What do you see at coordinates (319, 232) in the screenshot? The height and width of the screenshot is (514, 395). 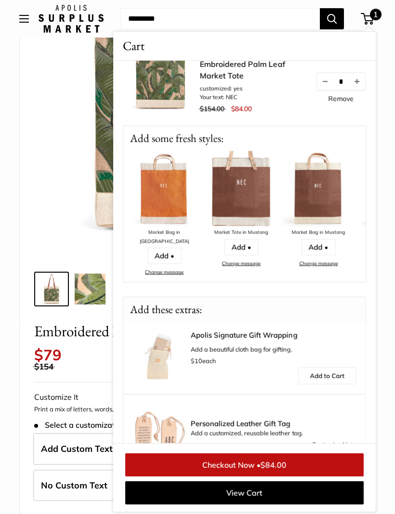 I see `div: Market Bag in Mustang` at bounding box center [319, 232].